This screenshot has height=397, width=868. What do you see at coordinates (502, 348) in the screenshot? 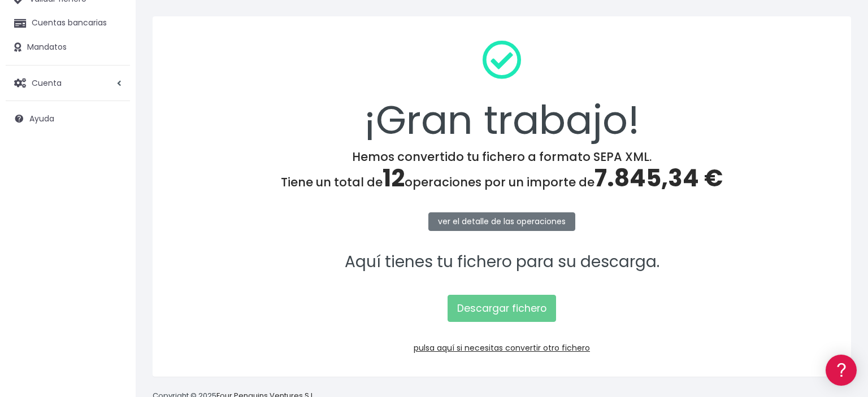
I see `a: pulsa aquí si necesitas convertir otro fichero` at bounding box center [502, 348].